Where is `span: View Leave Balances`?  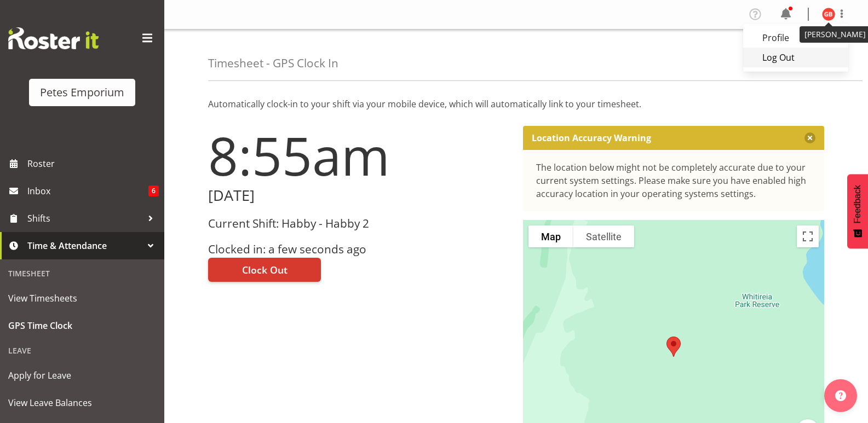
span: View Leave Balances is located at coordinates (82, 403).